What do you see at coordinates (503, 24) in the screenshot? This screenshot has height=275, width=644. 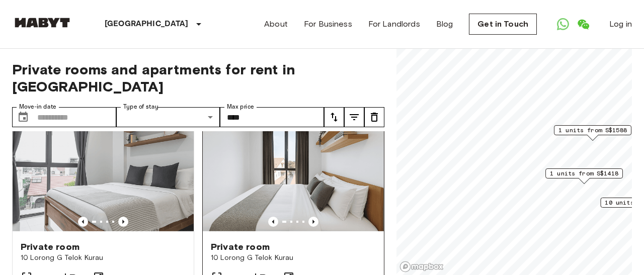 I see `a: Get in Touch` at bounding box center [503, 24].